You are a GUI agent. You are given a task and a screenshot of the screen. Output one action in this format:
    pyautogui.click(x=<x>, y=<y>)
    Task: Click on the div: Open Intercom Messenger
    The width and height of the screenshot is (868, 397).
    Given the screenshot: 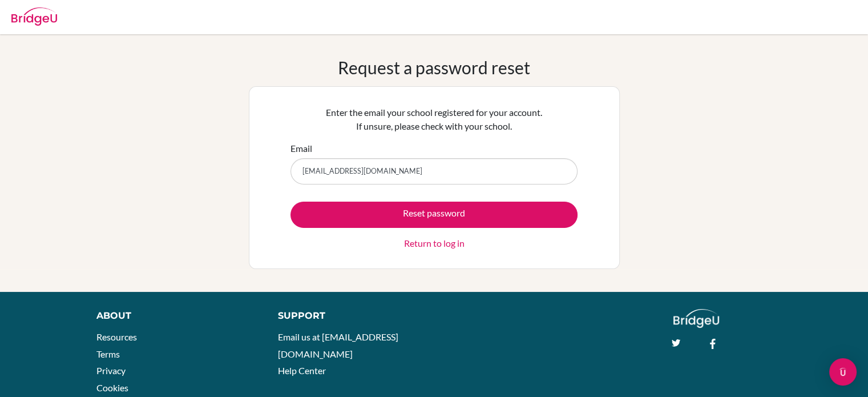 What is the action you would take?
    pyautogui.click(x=843, y=372)
    